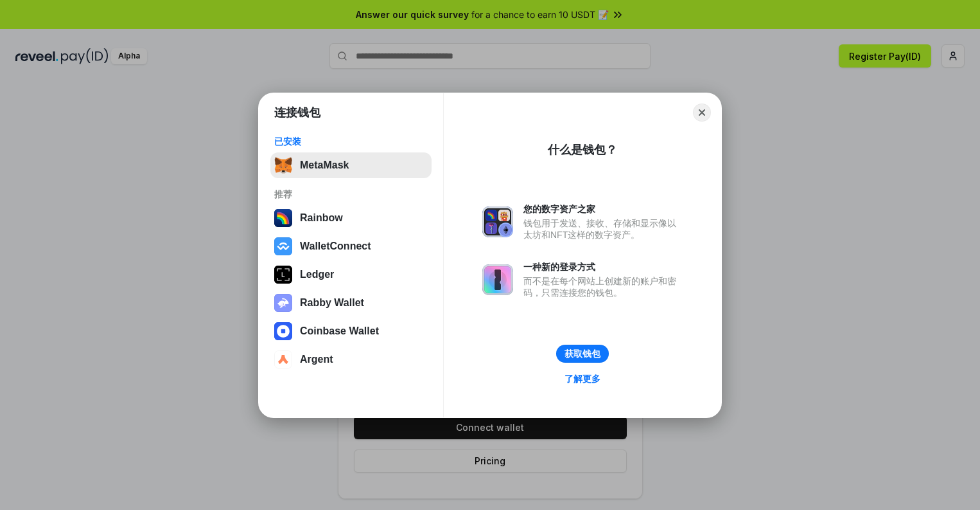 The image size is (980, 510). What do you see at coordinates (351, 142) in the screenshot?
I see `div: 已安装` at bounding box center [351, 142].